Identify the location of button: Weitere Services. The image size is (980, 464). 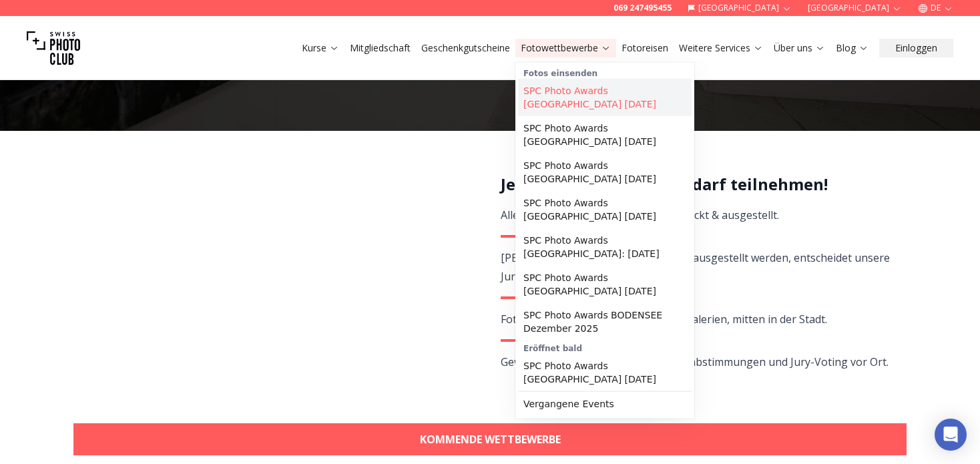
(721, 48).